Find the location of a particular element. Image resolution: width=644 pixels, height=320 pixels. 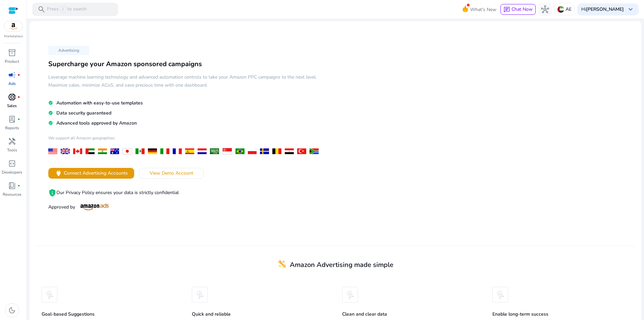

p: Sales is located at coordinates (11, 106).